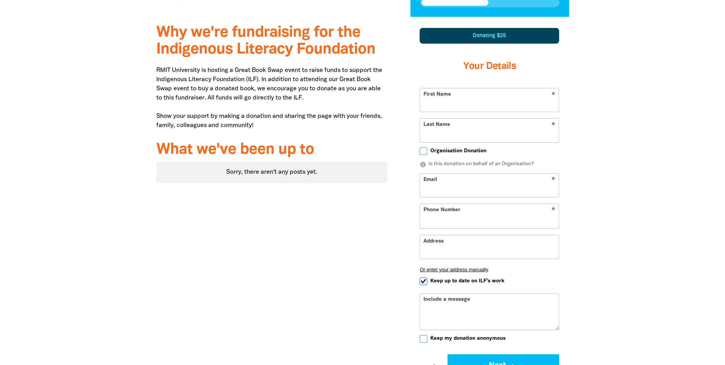 The image size is (725, 365). Describe the element at coordinates (272, 150) in the screenshot. I see `h3: What we've been up to` at that location.